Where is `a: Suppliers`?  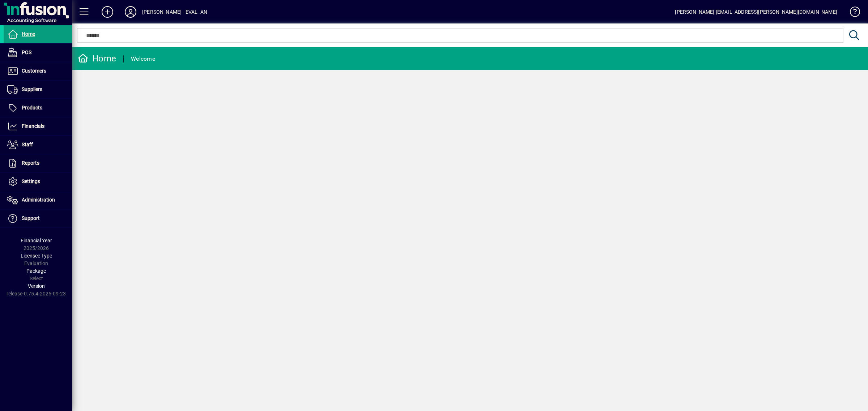 a: Suppliers is located at coordinates (38, 90).